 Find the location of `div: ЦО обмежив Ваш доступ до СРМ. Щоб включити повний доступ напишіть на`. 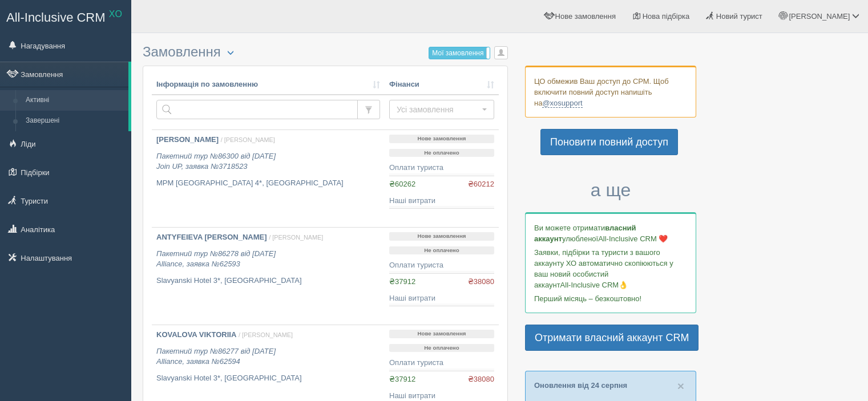

div: ЦО обмежив Ваш доступ до СРМ. Щоб включити повний доступ напишіть на is located at coordinates (611, 91).